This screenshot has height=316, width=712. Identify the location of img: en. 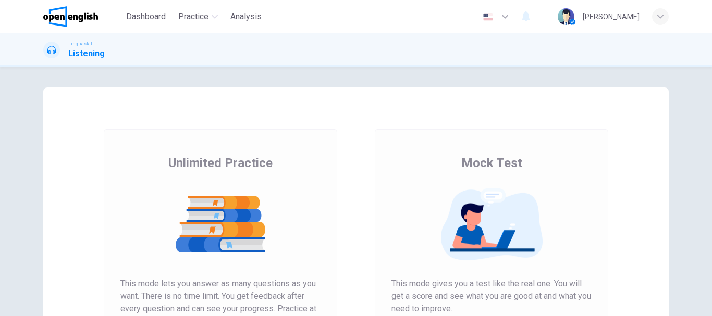
(488, 17).